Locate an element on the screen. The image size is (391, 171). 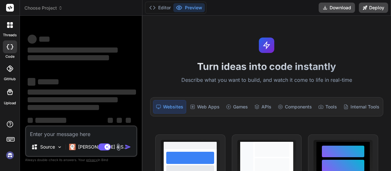
p: Source is located at coordinates (48, 147).